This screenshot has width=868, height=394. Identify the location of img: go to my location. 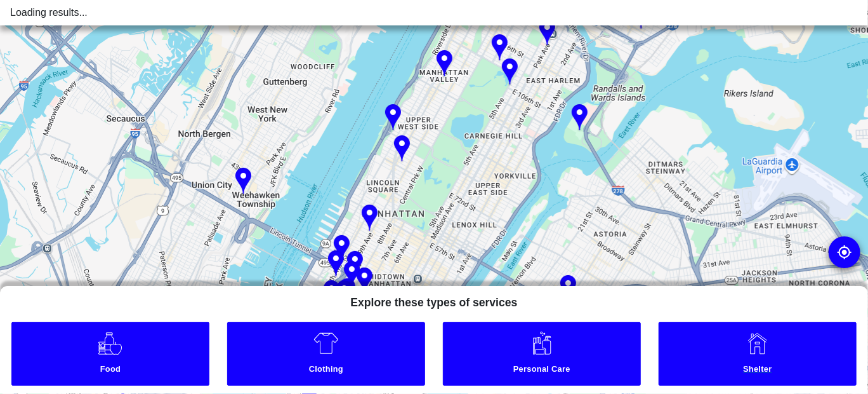
(845, 252).